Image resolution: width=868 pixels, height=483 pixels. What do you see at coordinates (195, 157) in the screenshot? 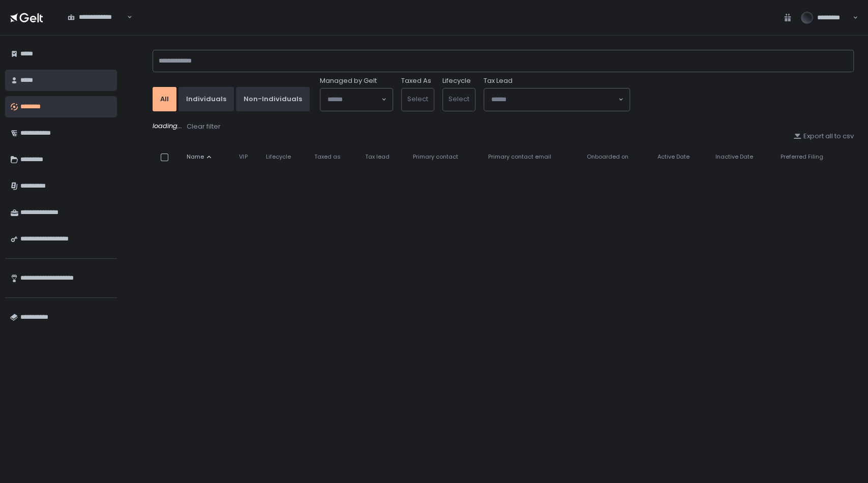
I see `span: Name` at bounding box center [195, 157].